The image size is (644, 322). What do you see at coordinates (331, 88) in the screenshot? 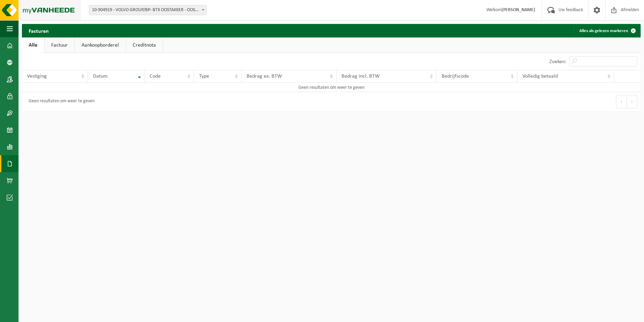
I see `td: Geen resultaten om weer te geven` at bounding box center [331, 88].